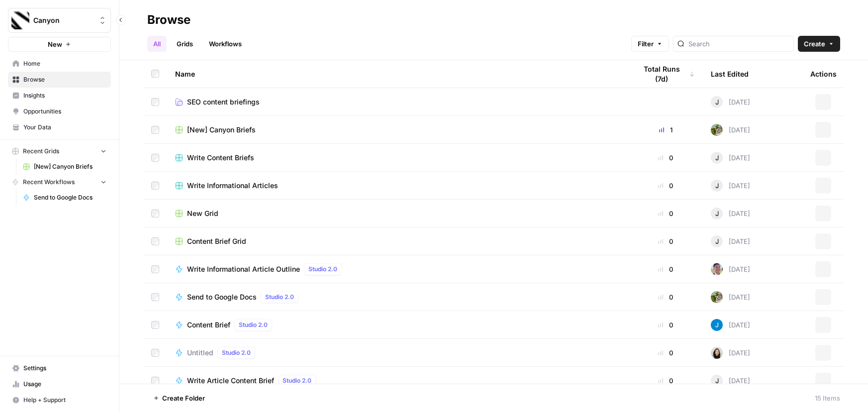 This screenshot has height=412, width=868. Describe the element at coordinates (397, 269) in the screenshot. I see `a: Write Informational Article OutlineStudio 2.0` at that location.